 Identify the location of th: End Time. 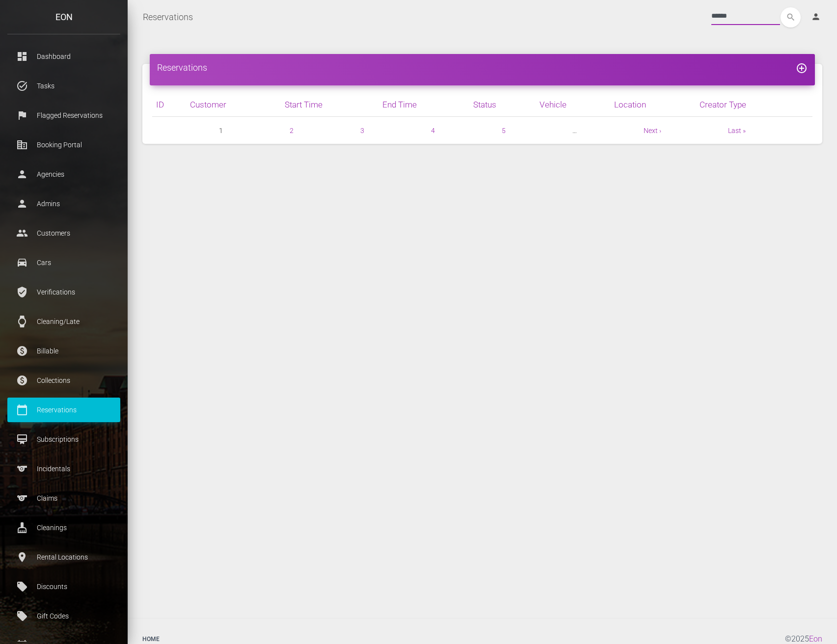
(424, 104).